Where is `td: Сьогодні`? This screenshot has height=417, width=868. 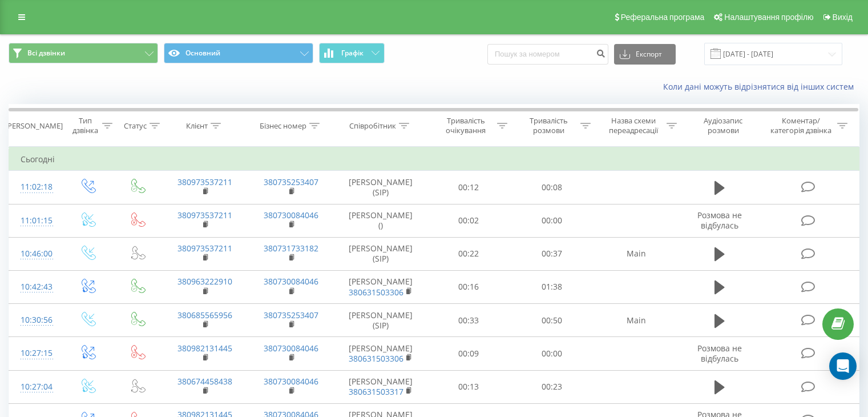
td: Сьогодні is located at coordinates (434, 159).